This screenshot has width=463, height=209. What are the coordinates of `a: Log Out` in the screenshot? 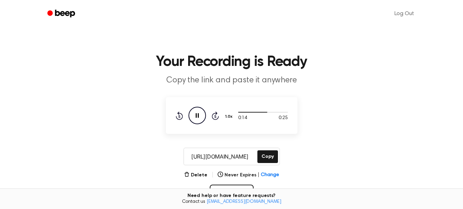 It's located at (404, 14).